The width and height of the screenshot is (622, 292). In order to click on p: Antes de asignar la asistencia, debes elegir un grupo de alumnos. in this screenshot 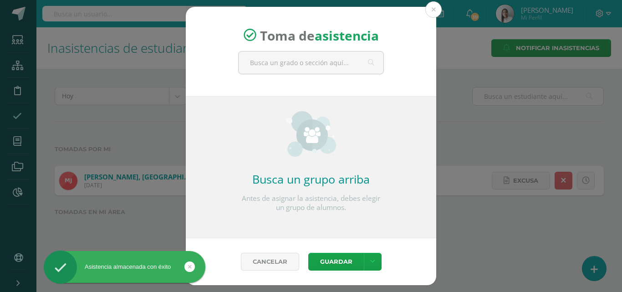, I will do `click(311, 203)`.